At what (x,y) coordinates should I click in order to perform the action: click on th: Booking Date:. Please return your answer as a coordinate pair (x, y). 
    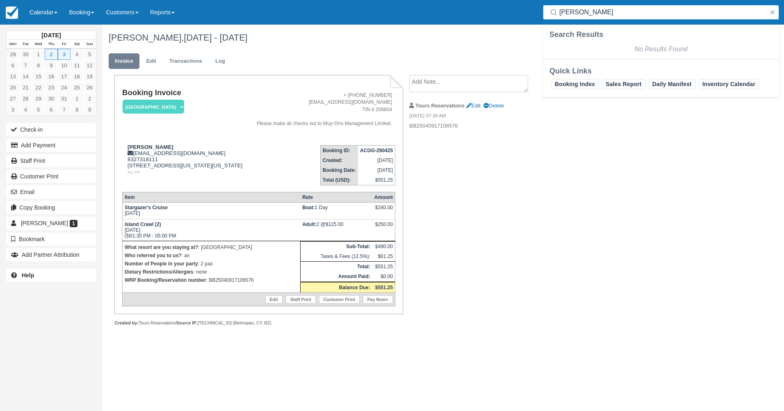
    Looking at the image, I should click on (339, 170).